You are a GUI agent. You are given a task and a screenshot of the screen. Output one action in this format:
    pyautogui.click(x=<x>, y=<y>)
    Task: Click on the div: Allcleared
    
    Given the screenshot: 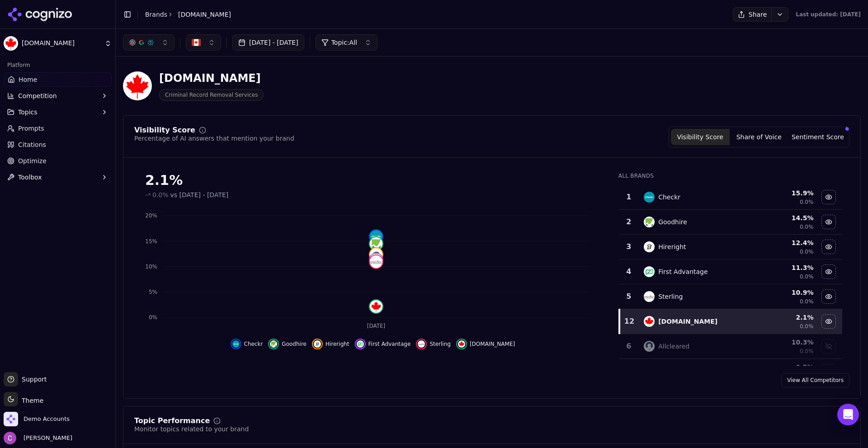 What is the action you would take?
    pyautogui.click(x=673, y=346)
    